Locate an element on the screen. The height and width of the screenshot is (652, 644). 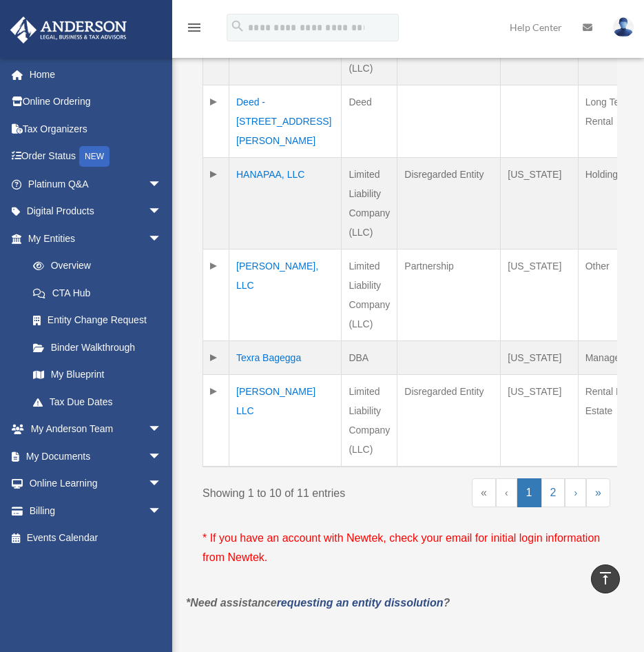
a: Platinum Q&Aarrow_drop_down is located at coordinates (96, 184).